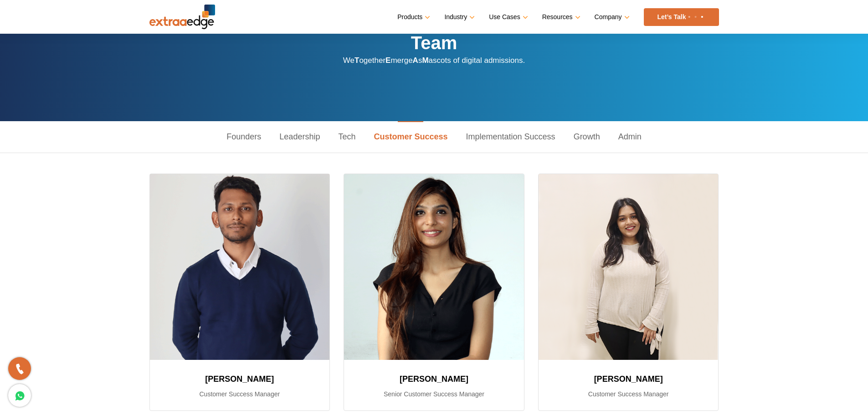 This screenshot has width=868, height=415. Describe the element at coordinates (388, 60) in the screenshot. I see `strong: E` at that location.